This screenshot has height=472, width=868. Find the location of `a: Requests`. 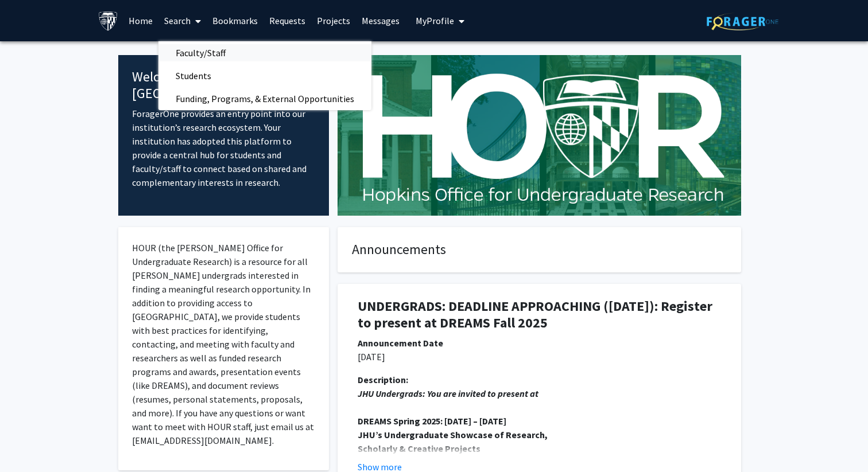

a: Requests is located at coordinates (287, 20).